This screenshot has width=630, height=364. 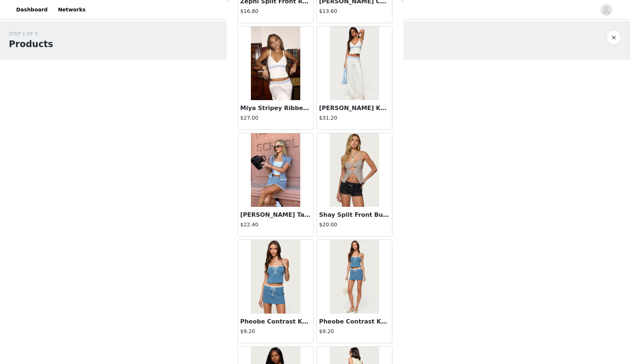 What do you see at coordinates (276, 118) in the screenshot?
I see `h4: $27.00` at bounding box center [276, 118].